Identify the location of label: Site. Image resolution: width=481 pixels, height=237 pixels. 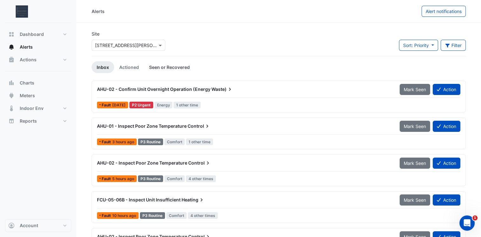
(95, 34).